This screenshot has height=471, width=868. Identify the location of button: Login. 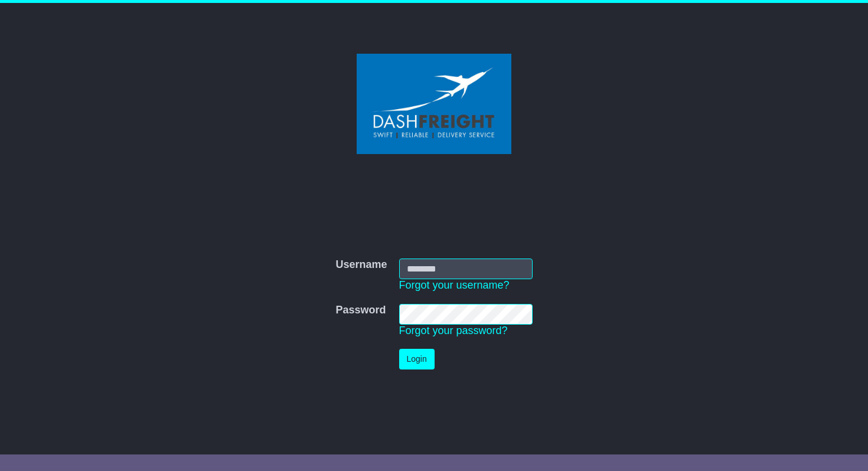
(417, 359).